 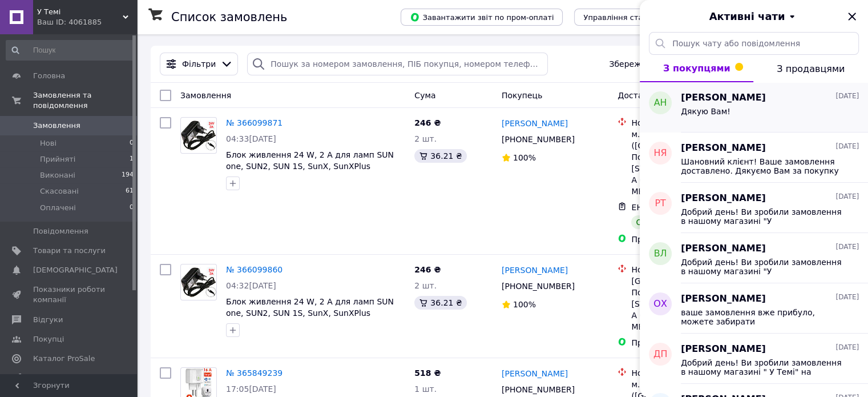 I want to click on span: 246 ₴, so click(x=427, y=122).